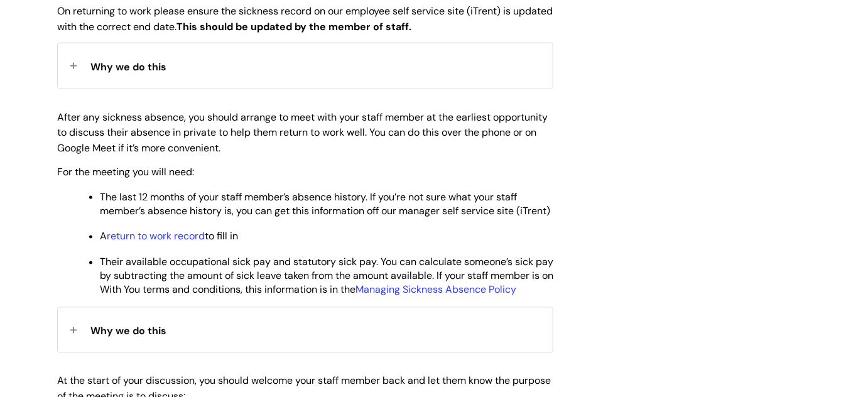 This screenshot has height=397, width=868. Describe the element at coordinates (156, 236) in the screenshot. I see `a: return to work record` at that location.